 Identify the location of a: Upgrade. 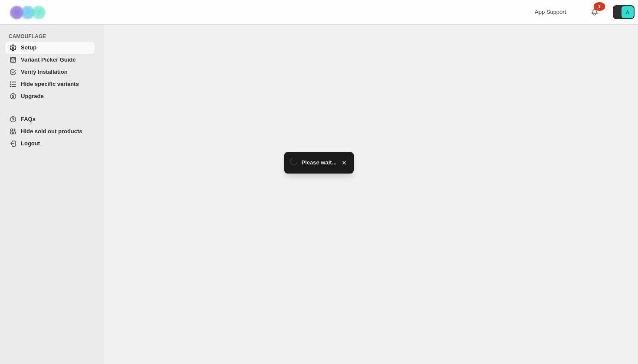
(50, 96).